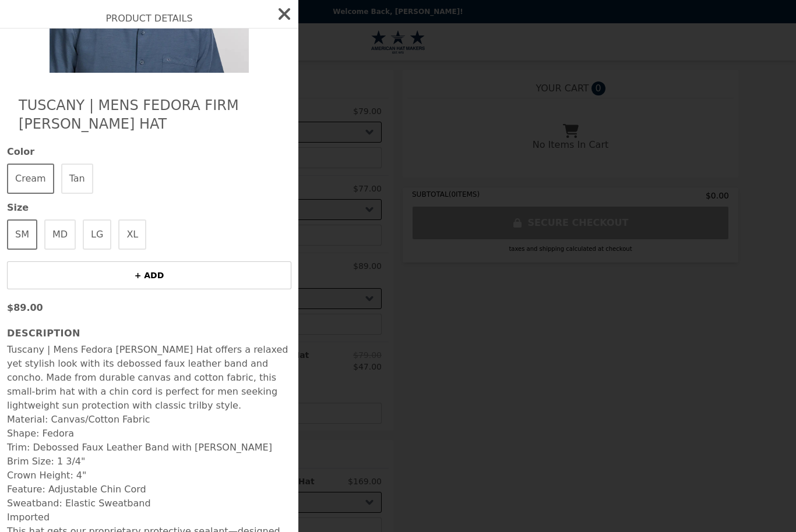 The width and height of the screenshot is (796, 532). What do you see at coordinates (132, 235) in the screenshot?
I see `button: XL` at bounding box center [132, 235].